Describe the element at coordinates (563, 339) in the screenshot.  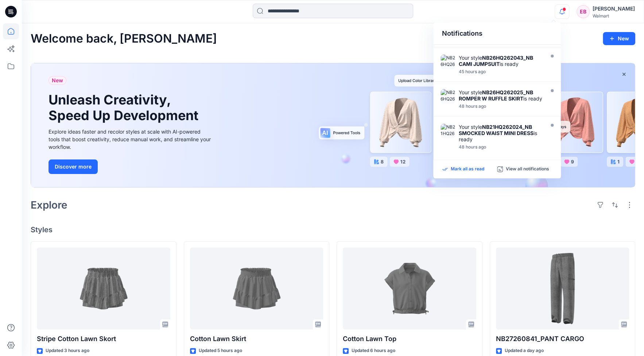
I see `p: NB27260841_PANT CARGO` at that location.